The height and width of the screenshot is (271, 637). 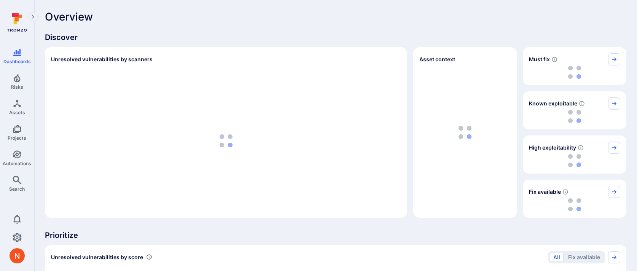 I want to click on span: Known exploitable, so click(x=553, y=104).